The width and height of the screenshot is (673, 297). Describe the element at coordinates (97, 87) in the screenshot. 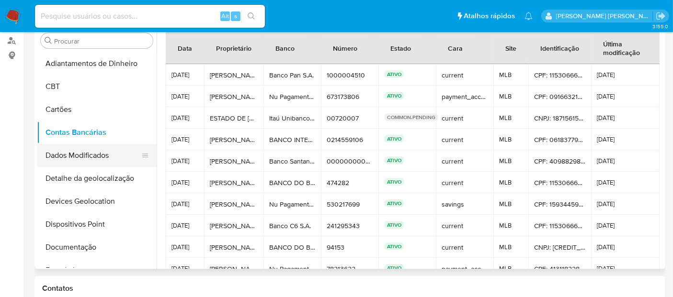

I see `button: CBT` at that location.